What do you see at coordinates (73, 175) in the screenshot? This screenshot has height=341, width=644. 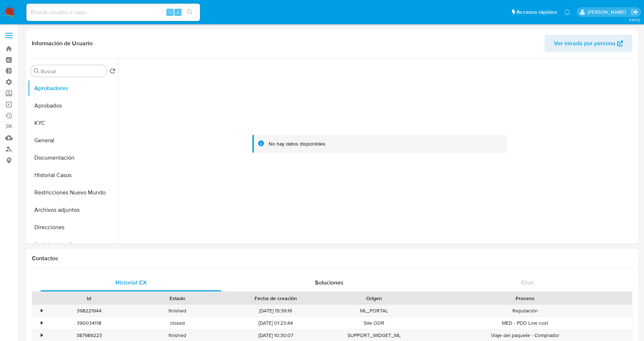 I see `button: Historial Casos` at bounding box center [73, 175].